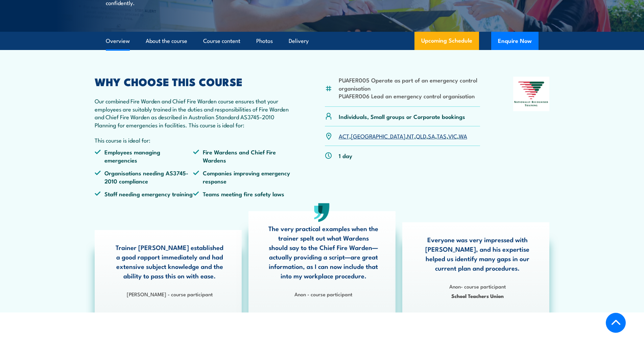 The width and height of the screenshot is (644, 351). I want to click on a: WA, so click(463, 136).